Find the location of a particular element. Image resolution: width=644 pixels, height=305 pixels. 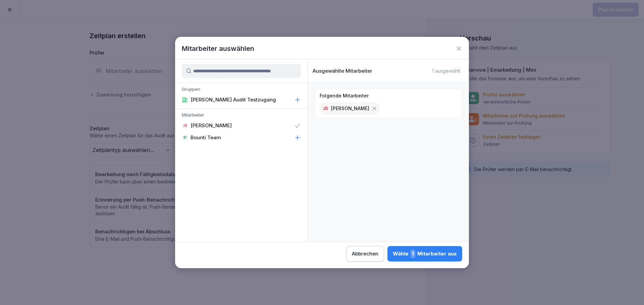

p: Bounti Team is located at coordinates (206, 138).